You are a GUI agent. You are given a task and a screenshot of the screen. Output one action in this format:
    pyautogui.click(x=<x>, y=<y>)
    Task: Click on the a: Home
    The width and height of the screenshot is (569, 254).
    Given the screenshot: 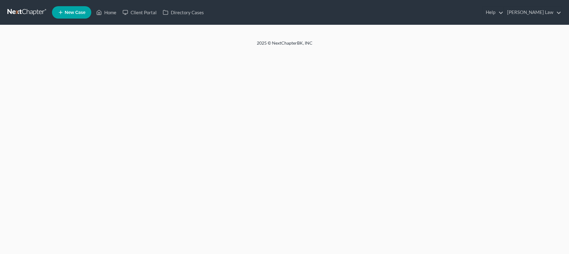 What is the action you would take?
    pyautogui.click(x=106, y=12)
    